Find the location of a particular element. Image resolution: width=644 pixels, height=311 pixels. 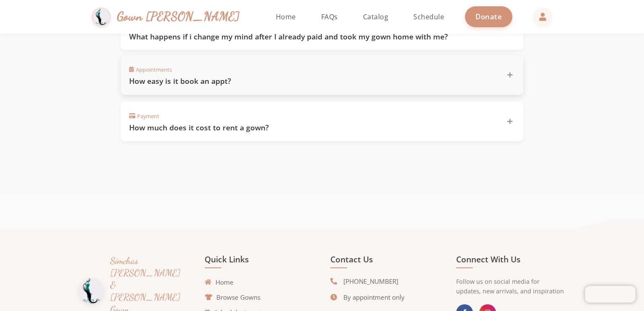

span: Appointments is located at coordinates (151, 69).